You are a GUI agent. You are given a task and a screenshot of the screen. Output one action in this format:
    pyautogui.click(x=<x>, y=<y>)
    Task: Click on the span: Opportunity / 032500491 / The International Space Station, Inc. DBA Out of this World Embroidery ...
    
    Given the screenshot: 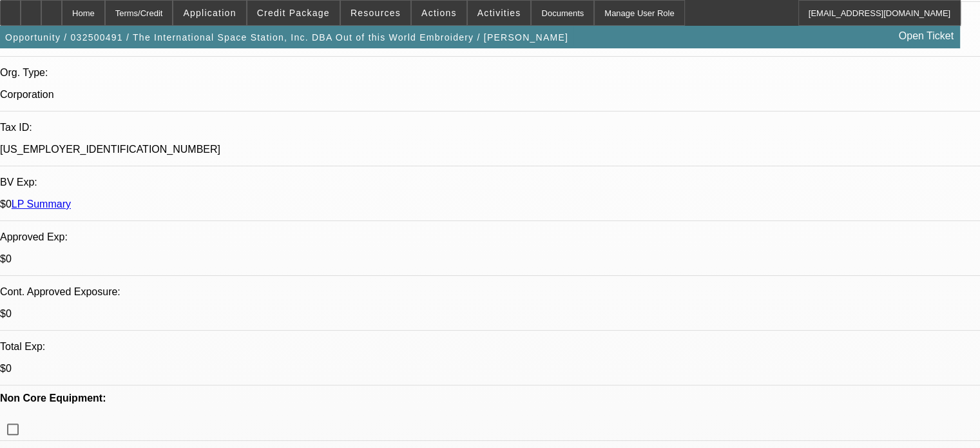 What is the action you would take?
    pyautogui.click(x=287, y=37)
    